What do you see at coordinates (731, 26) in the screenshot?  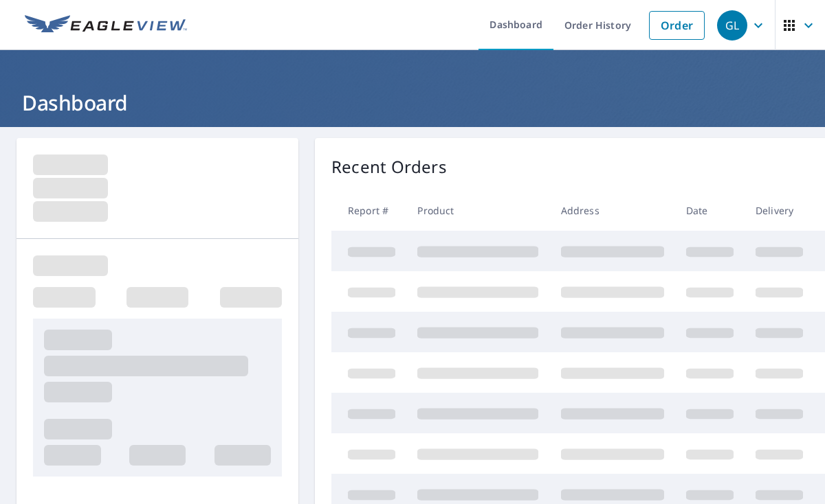 I see `div: GL` at bounding box center [731, 26].